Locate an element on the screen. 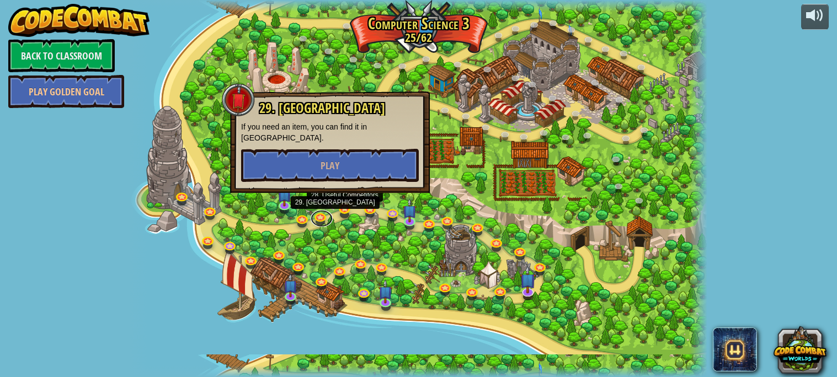  button: Play is located at coordinates (330, 165).